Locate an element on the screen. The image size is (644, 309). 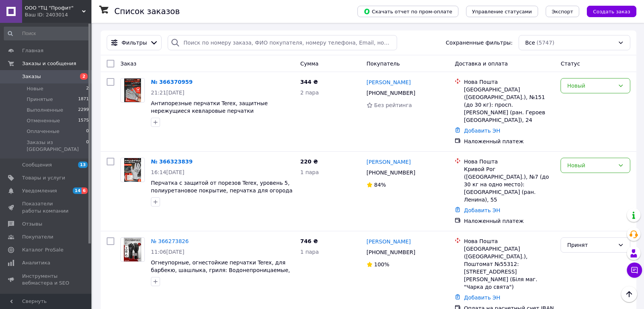
button: Наверх is located at coordinates (629, 294).